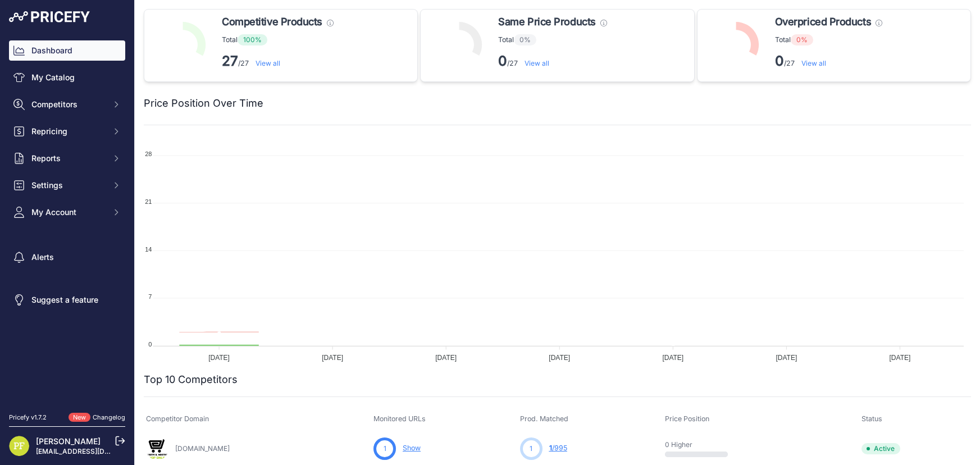  I want to click on span: Reports, so click(68, 158).